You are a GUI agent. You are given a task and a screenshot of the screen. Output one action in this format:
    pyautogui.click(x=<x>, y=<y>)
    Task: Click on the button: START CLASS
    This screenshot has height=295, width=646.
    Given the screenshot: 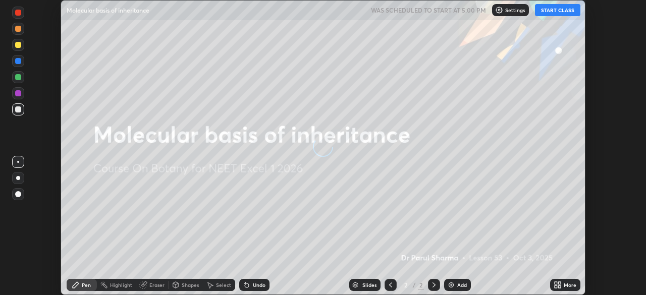 What is the action you would take?
    pyautogui.click(x=557, y=10)
    